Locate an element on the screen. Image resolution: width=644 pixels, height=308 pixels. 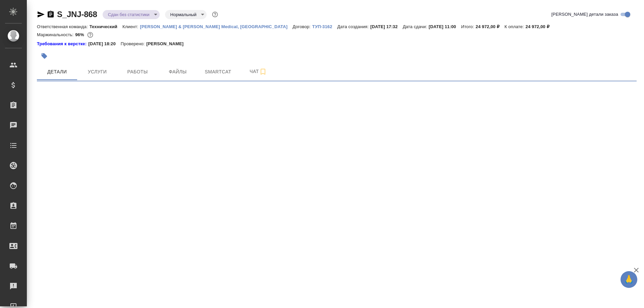
p: Проверено: is located at coordinates (134, 44).